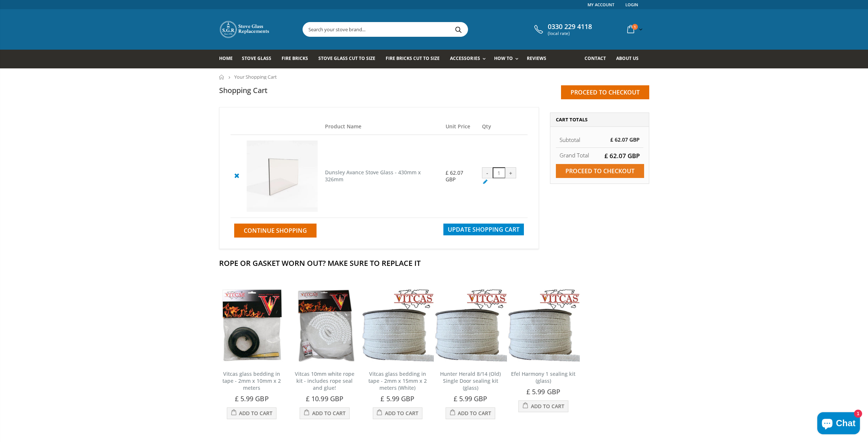  Describe the element at coordinates (283, 176) in the screenshot. I see `img: Dunsley Avance Stove Glass - 430mm x 326mm` at that location.